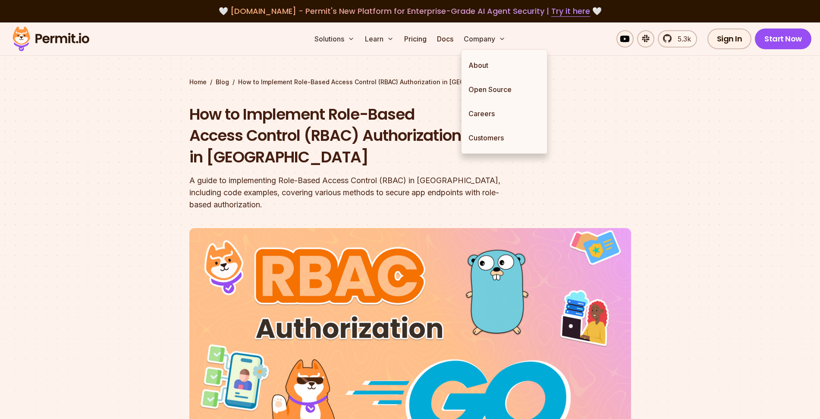 The height and width of the screenshot is (419, 820). I want to click on img: Permit logo, so click(51, 39).